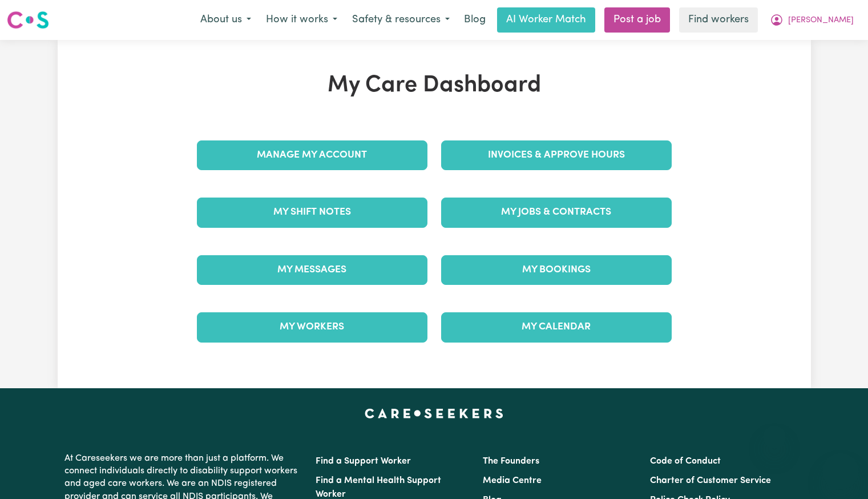 This screenshot has width=868, height=499. I want to click on a: My Bookings, so click(556, 271).